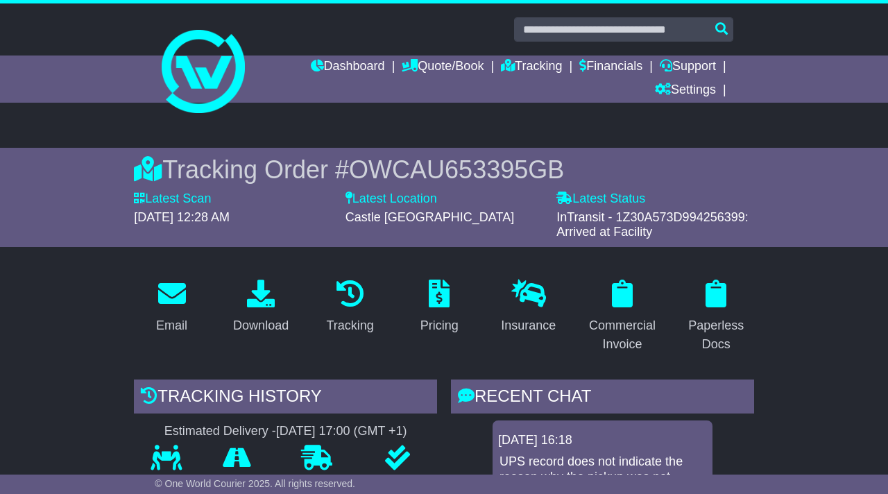  What do you see at coordinates (171, 325) in the screenshot?
I see `div: Email` at bounding box center [171, 325].